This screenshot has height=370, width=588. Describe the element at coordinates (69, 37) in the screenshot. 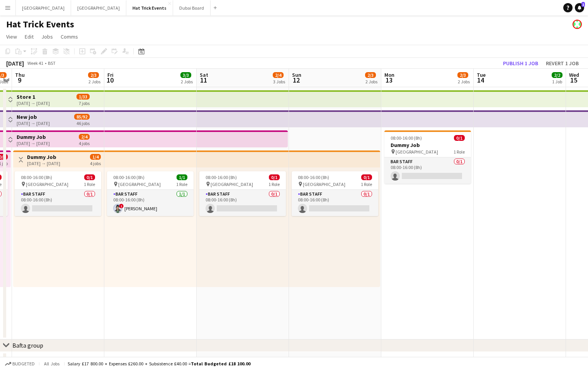

I see `a: Comms` at that location.